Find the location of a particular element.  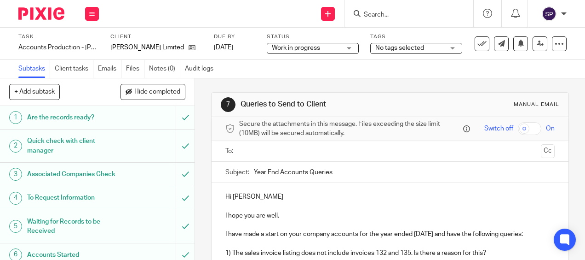

input: Search is located at coordinates (404, 15).